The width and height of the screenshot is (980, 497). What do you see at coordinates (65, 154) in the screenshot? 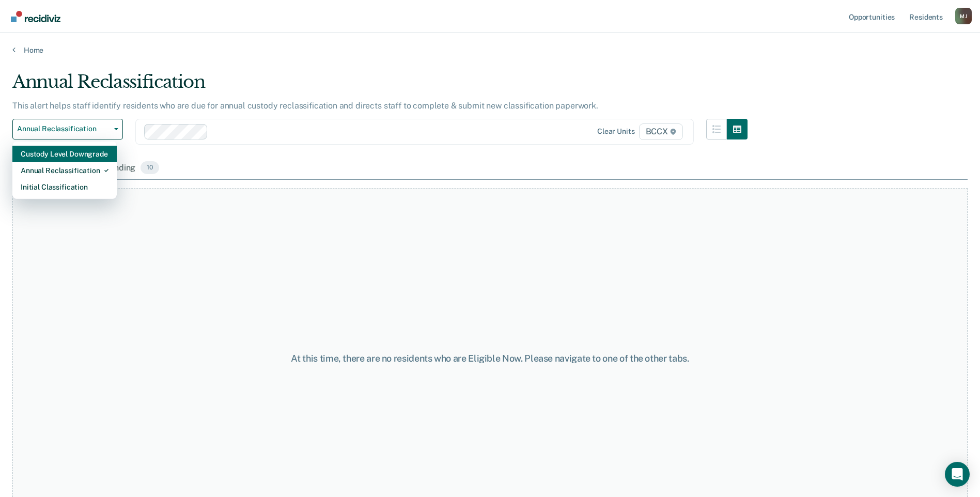
I see `div: Custody Level Downgrade` at bounding box center [65, 154].